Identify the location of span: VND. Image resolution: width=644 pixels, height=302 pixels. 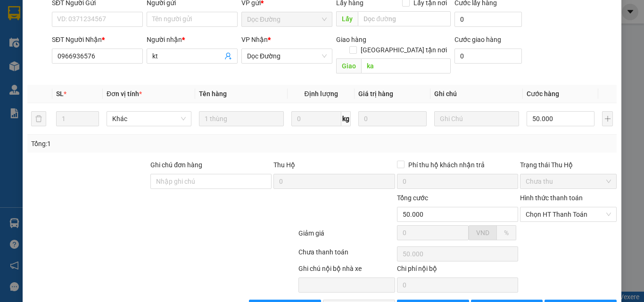
(483, 233).